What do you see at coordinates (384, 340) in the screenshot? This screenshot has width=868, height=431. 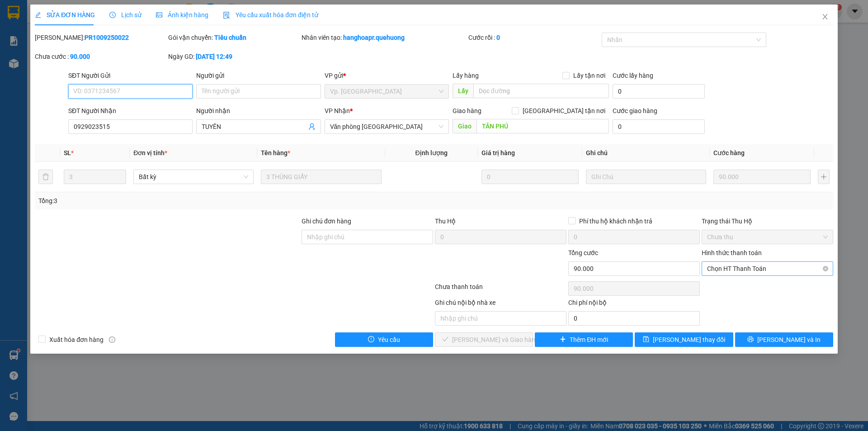 I see `button: exclamation-circleYêu cầu` at bounding box center [384, 340].